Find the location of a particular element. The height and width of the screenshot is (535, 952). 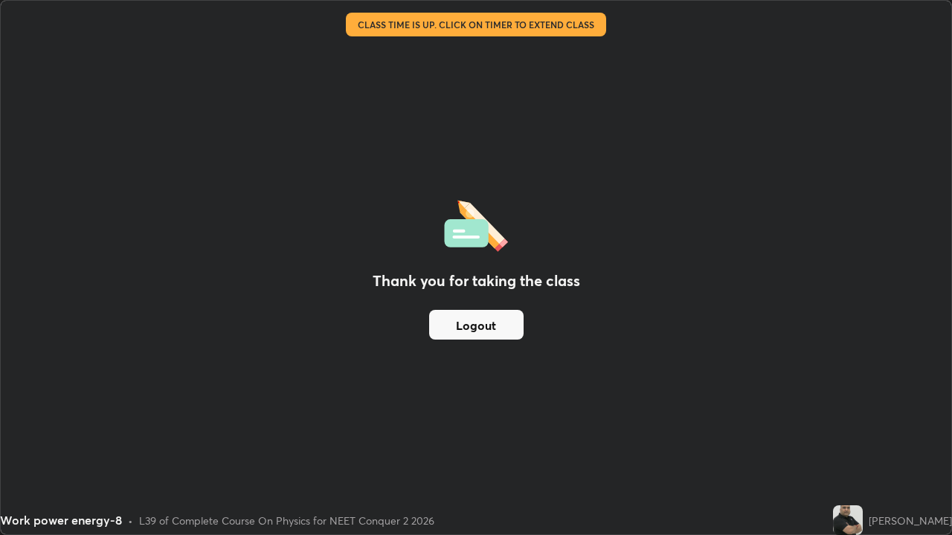

button: Logout is located at coordinates (476, 325).